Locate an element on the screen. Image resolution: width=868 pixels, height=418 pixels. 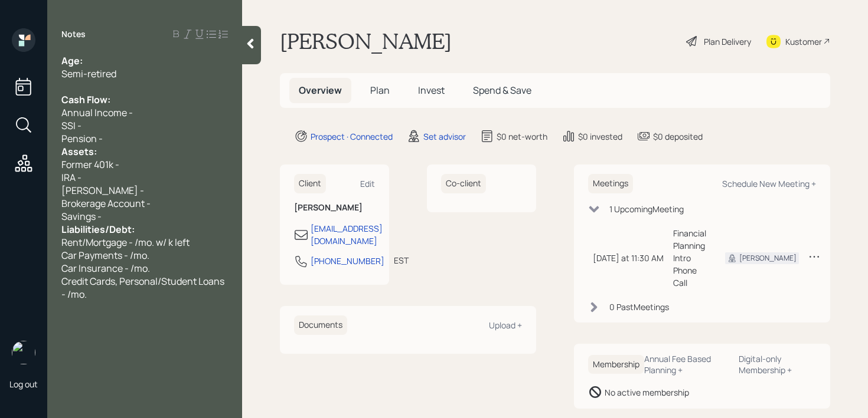
div: Prospect · Connected is located at coordinates (352, 137).